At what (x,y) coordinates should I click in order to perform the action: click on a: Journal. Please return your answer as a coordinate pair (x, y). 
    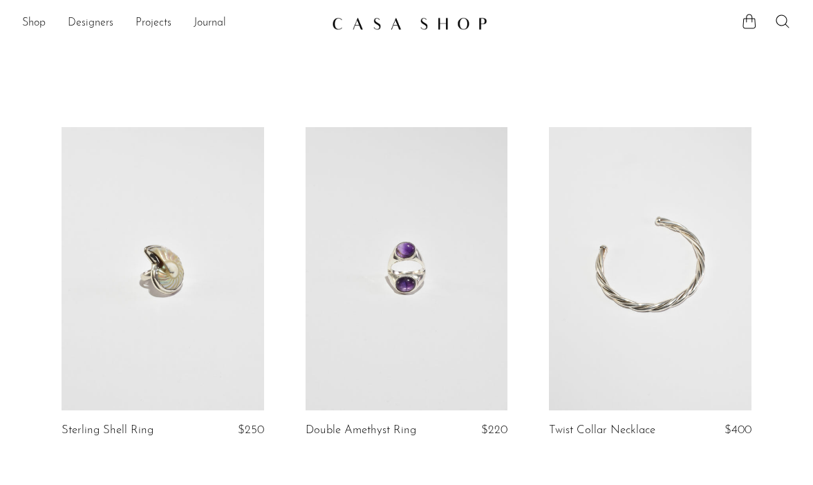
    Looking at the image, I should click on (209, 23).